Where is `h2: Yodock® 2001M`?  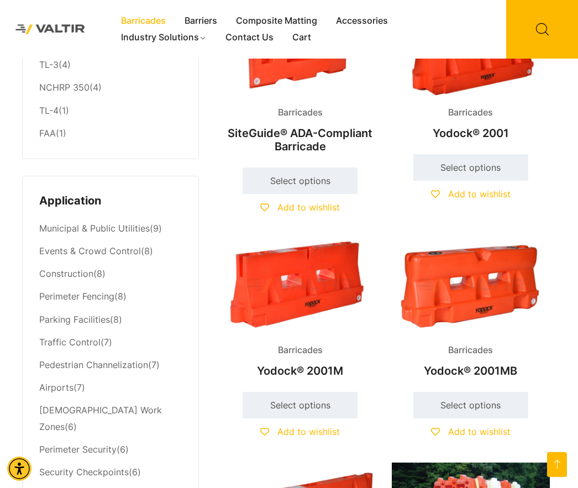
h2: Yodock® 2001M is located at coordinates (300, 371).